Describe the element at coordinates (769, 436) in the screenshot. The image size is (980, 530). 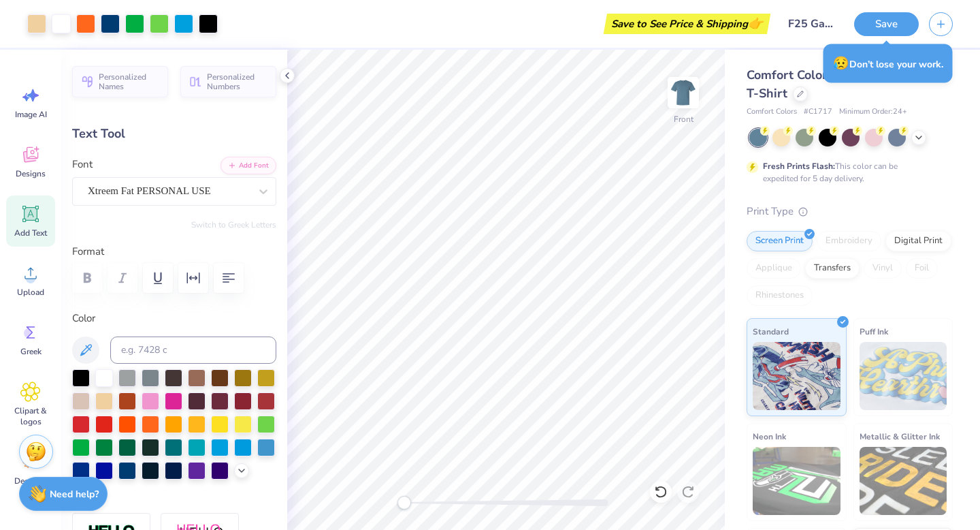
I see `span: Neon Ink` at that location.